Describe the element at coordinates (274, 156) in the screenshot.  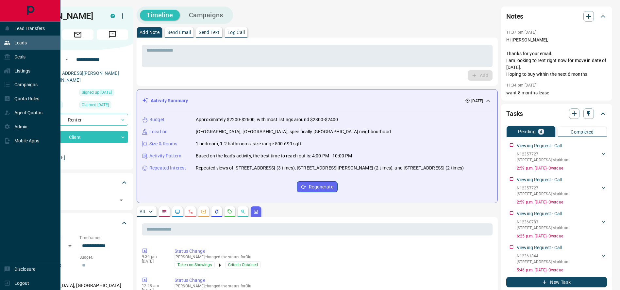
I see `p: Based on the lead's activity, the best time to reach out is: 4:00 PM - 10:00 PM` at that location.